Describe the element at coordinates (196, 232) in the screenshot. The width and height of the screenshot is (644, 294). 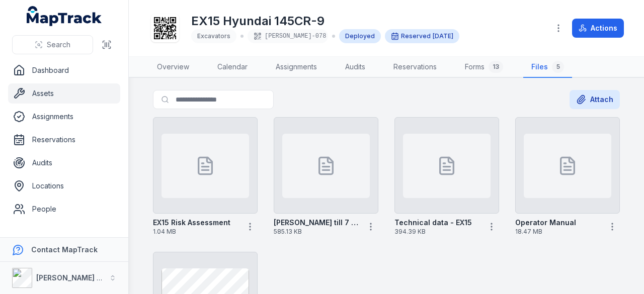
I see `span: 1.04 MB` at that location.